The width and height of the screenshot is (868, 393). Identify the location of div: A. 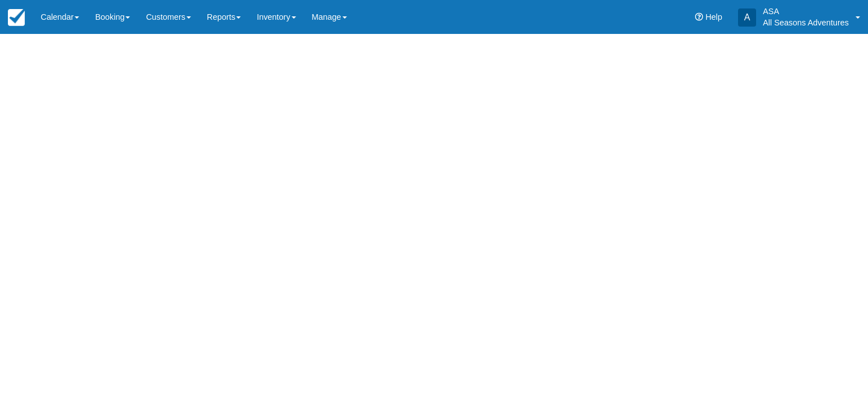
(747, 17).